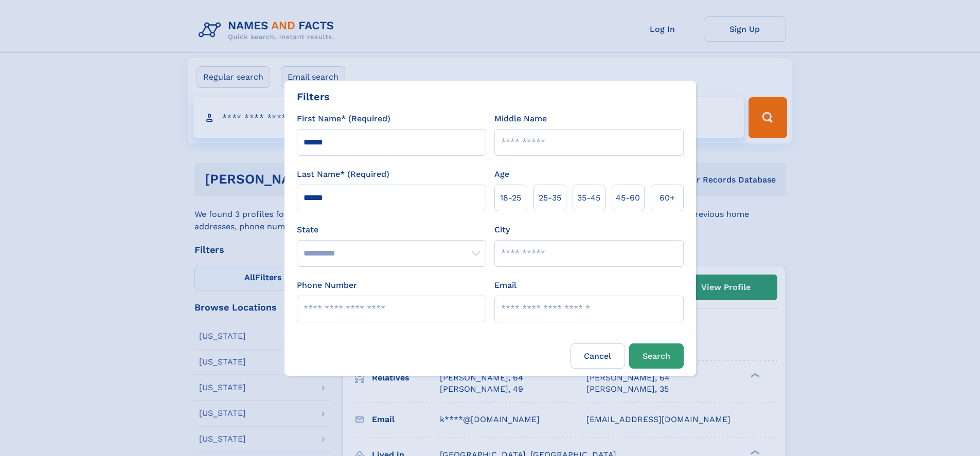 The width and height of the screenshot is (980, 456). What do you see at coordinates (589, 198) in the screenshot?
I see `span: 35‑45` at bounding box center [589, 198].